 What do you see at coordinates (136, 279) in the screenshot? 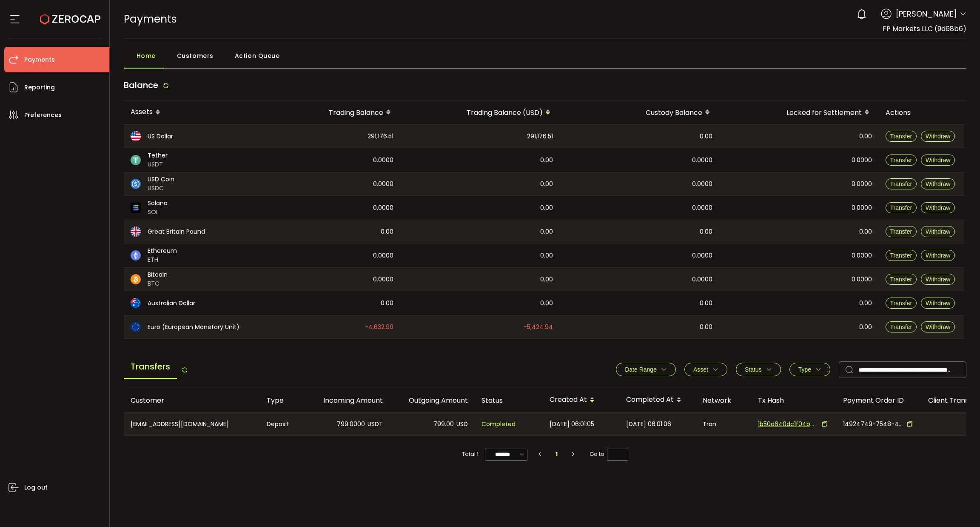
I see `img: btc_portfolio.svg` at bounding box center [136, 279].